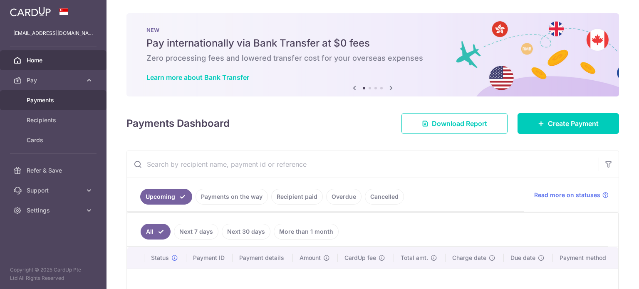 This screenshot has height=289, width=639. I want to click on th: Payment details, so click(263, 258).